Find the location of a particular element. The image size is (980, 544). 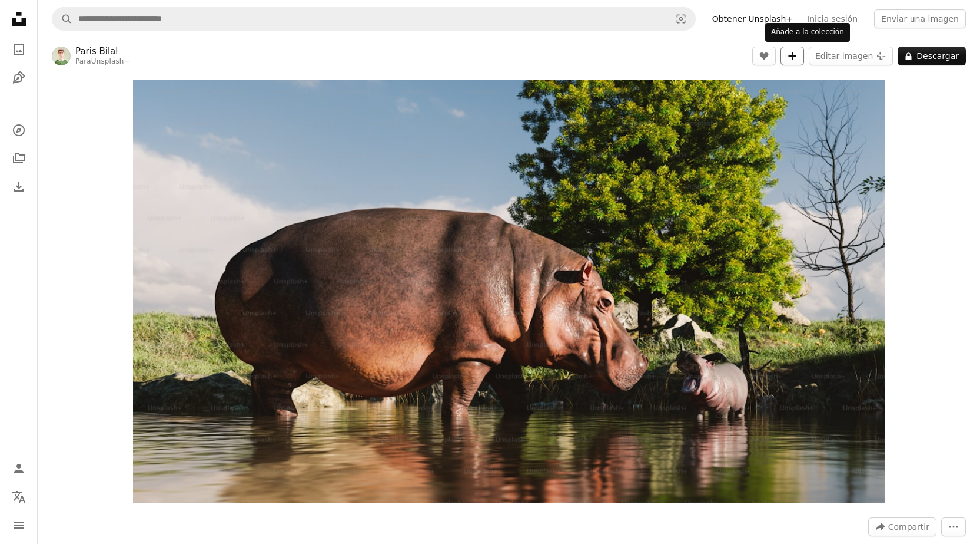

div: Para is located at coordinates (102, 62).